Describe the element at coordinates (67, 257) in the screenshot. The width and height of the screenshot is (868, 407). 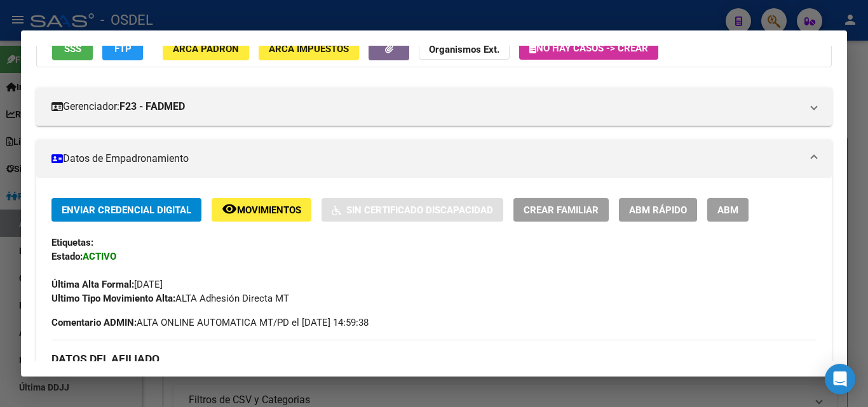
I see `strong: Estado:` at that location.